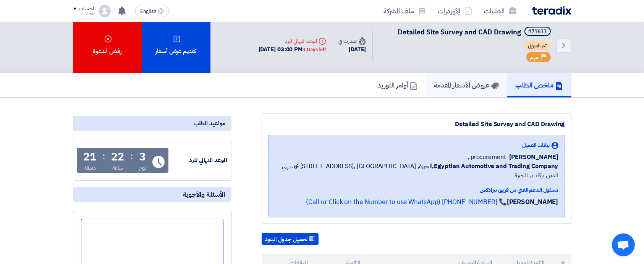 The width and height of the screenshot is (644, 264). What do you see at coordinates (460, 32) in the screenshot?
I see `span: Detailed Site Survey and CAD Drawing` at bounding box center [460, 32].